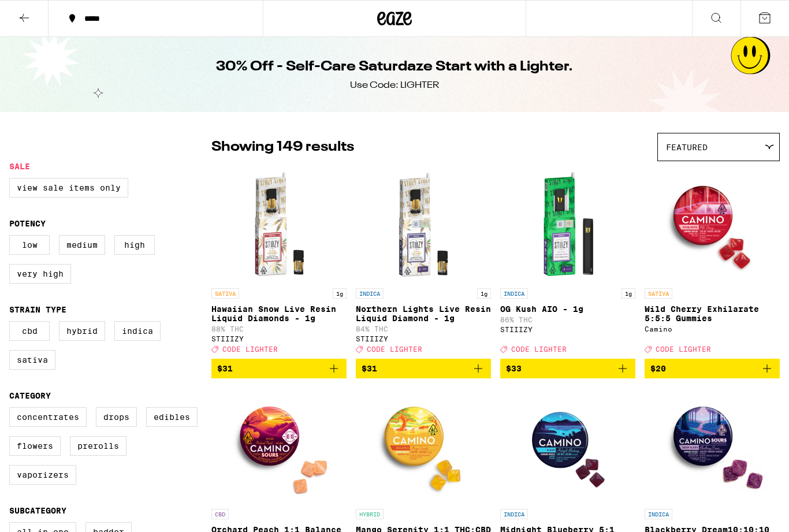 The image size is (789, 532). I want to click on div: Camino, so click(712, 329).